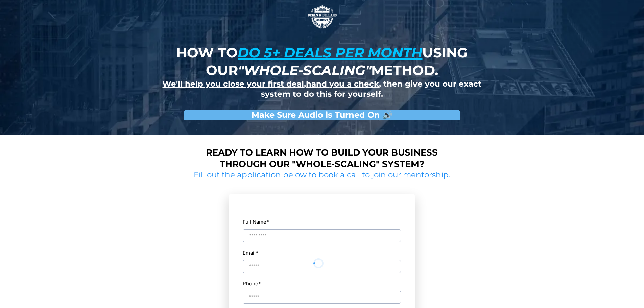  Describe the element at coordinates (322, 222) in the screenshot. I see `label: Full Name` at that location.